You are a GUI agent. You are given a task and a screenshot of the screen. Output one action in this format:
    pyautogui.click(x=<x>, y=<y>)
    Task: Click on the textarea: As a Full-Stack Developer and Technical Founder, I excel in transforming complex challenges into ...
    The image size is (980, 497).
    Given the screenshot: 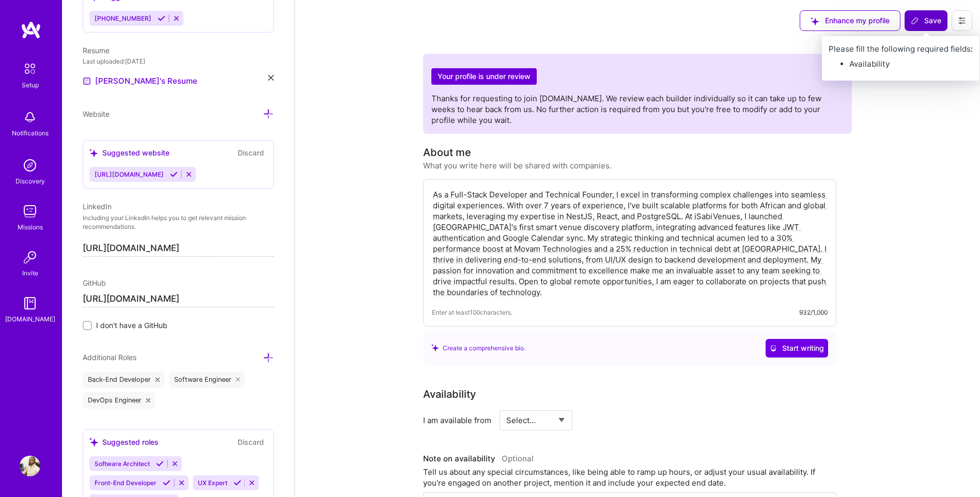 What is the action you would take?
    pyautogui.click(x=630, y=244)
    